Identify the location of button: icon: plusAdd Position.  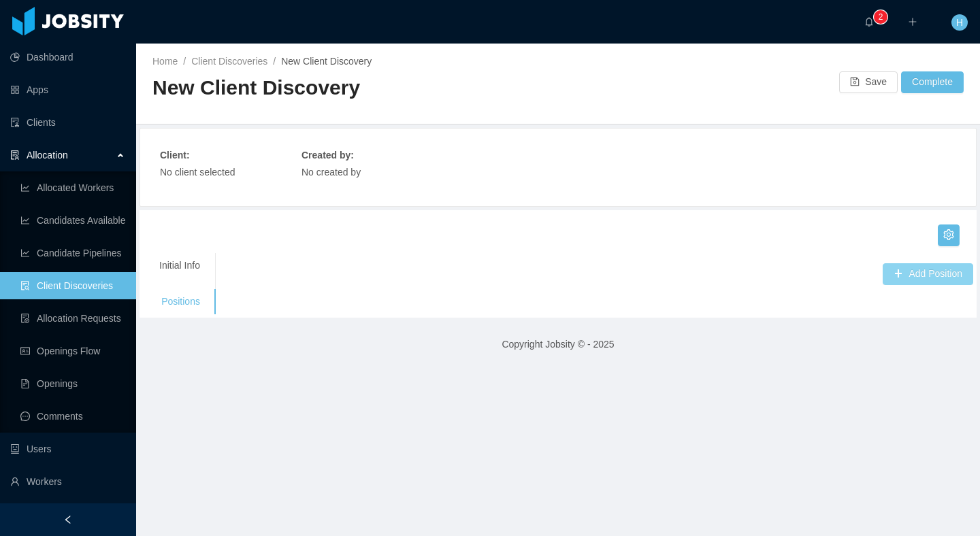
(928, 274).